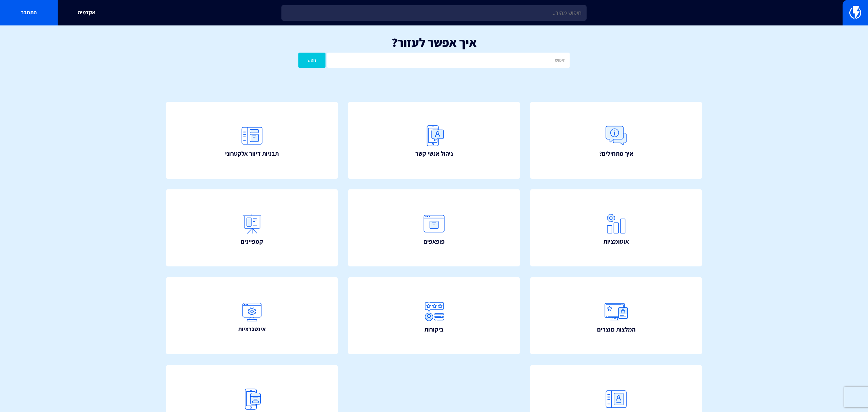 The height and width of the screenshot is (412, 868). Describe the element at coordinates (616, 329) in the screenshot. I see `span: המלצות מוצרים` at that location.